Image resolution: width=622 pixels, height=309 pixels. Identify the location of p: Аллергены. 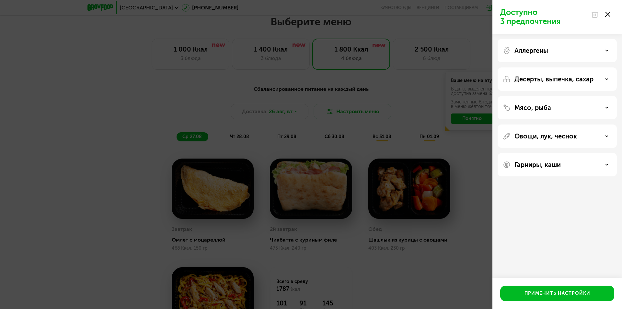
(531, 51).